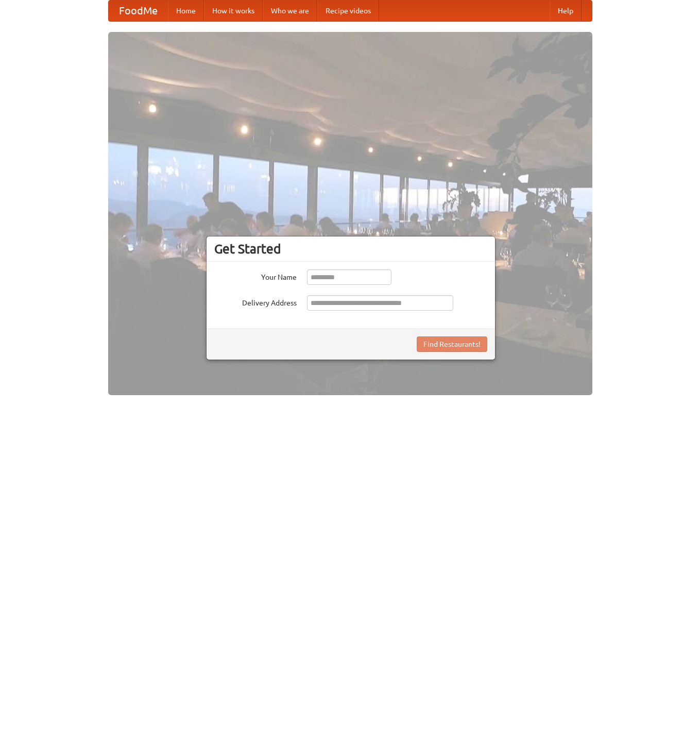  Describe the element at coordinates (234, 11) in the screenshot. I see `a: How it works` at that location.